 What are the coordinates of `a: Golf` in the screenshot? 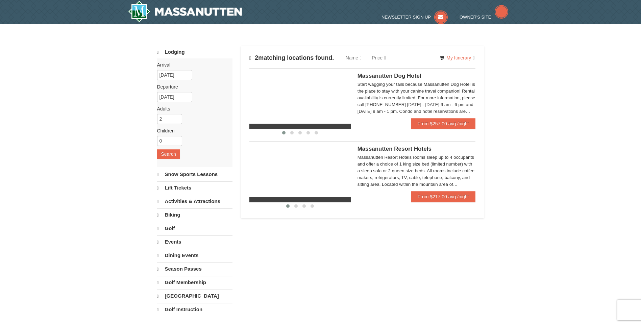 It's located at (195, 229).